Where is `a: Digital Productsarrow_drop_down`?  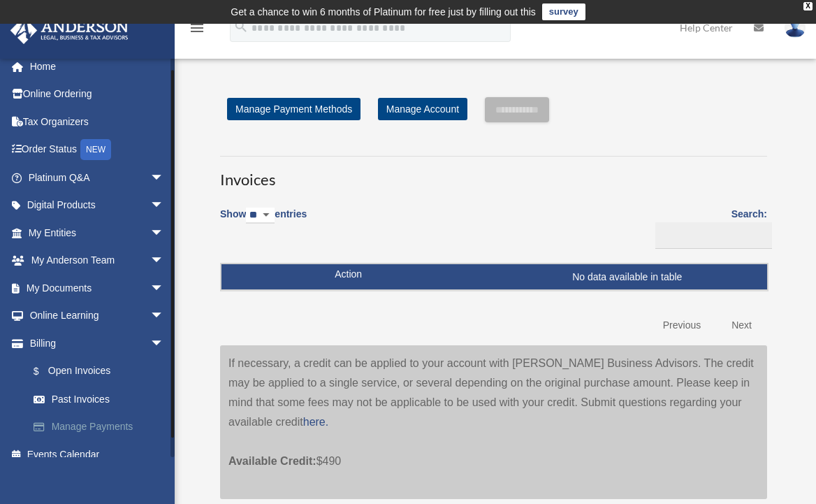
a: Digital Productsarrow_drop_down is located at coordinates (97, 205).